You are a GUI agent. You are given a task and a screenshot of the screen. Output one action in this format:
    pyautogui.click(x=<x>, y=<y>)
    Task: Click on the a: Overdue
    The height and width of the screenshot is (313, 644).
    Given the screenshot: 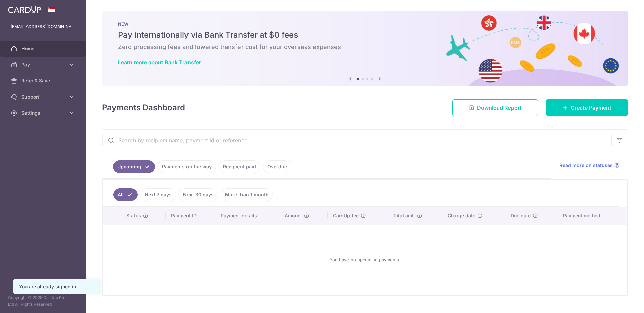 What is the action you would take?
    pyautogui.click(x=277, y=167)
    